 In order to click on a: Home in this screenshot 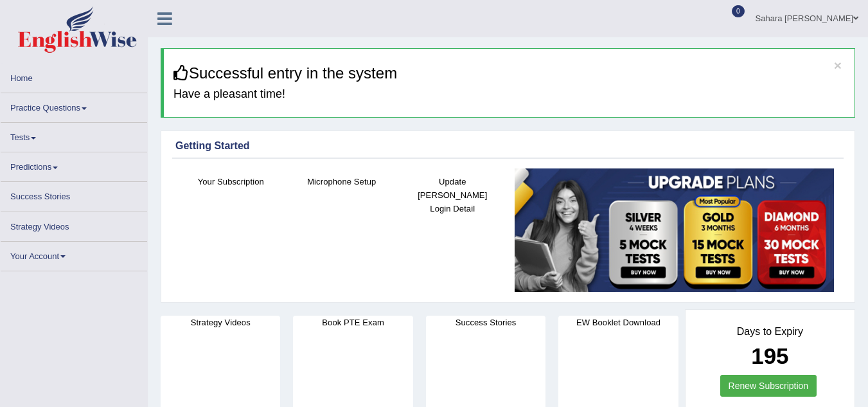, I will do `click(74, 76)`.